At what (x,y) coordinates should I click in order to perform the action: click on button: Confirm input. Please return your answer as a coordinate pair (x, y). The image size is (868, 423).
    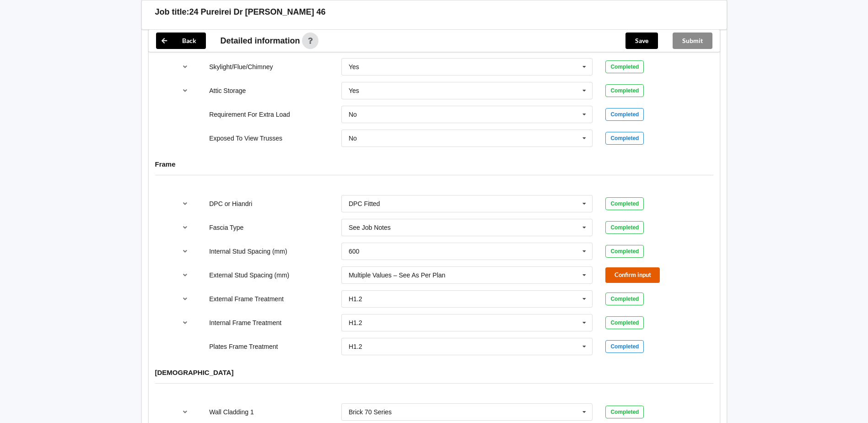
    Looking at the image, I should click on (632, 275).